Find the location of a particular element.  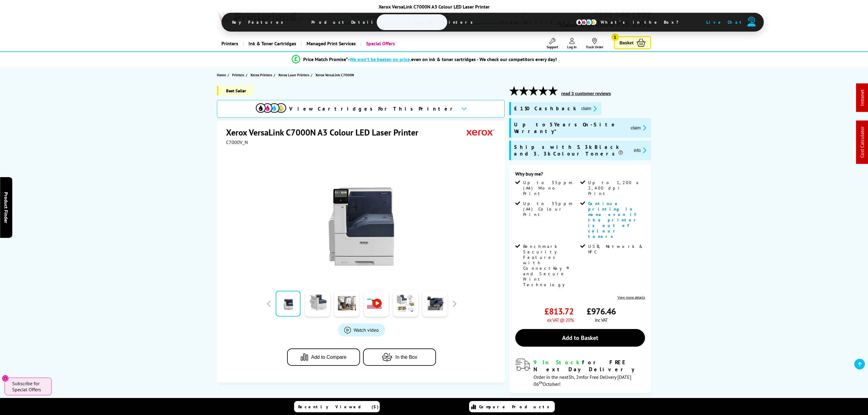

a: Recently Viewed (5) is located at coordinates (337, 407).